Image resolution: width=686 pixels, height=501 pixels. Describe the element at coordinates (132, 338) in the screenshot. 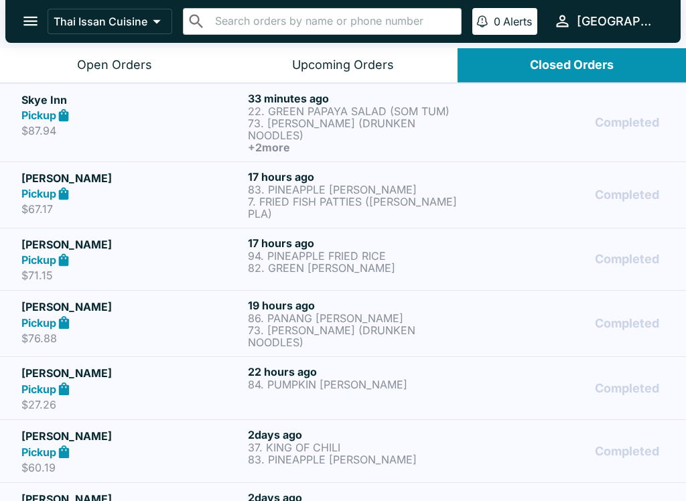

I see `p: $76.88` at that location.